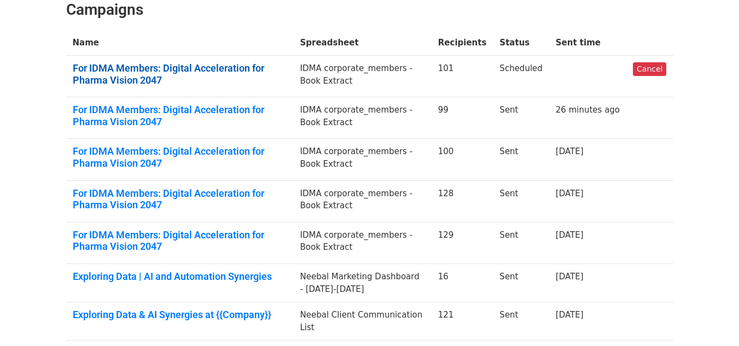  Describe the element at coordinates (462, 43) in the screenshot. I see `th: Recipients` at that location.